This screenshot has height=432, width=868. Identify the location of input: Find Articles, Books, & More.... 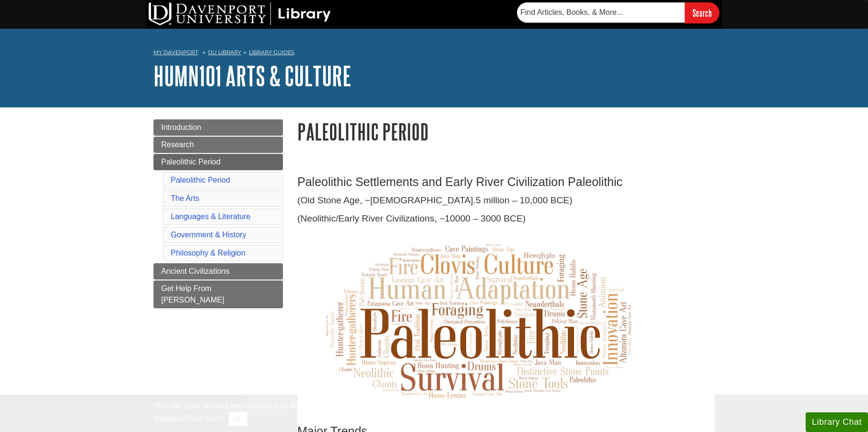
(601, 13).